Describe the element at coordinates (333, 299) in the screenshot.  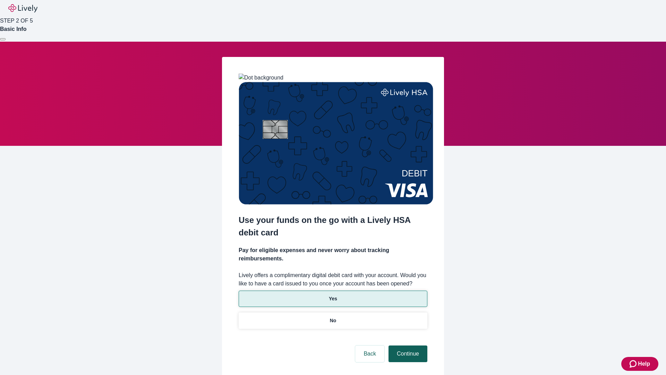
I see `button: Yes` at that location.